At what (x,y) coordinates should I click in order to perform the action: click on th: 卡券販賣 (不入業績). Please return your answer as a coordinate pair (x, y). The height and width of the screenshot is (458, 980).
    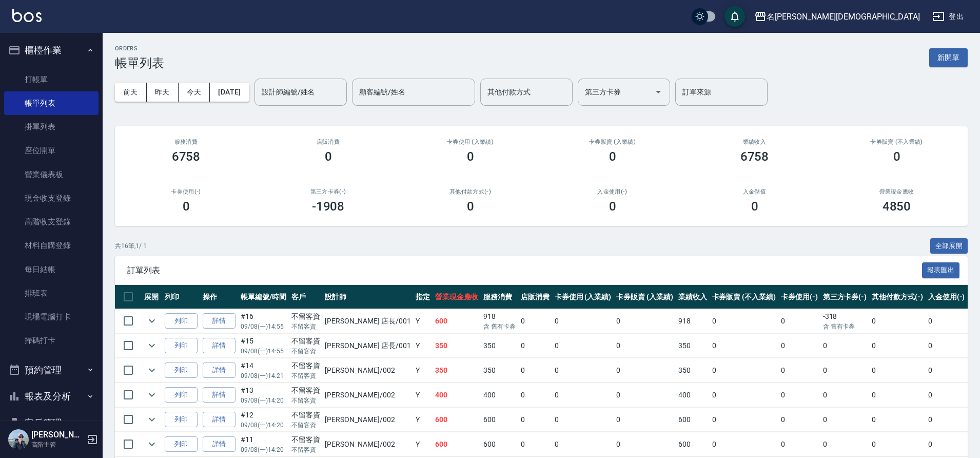
    Looking at the image, I should click on (744, 297).